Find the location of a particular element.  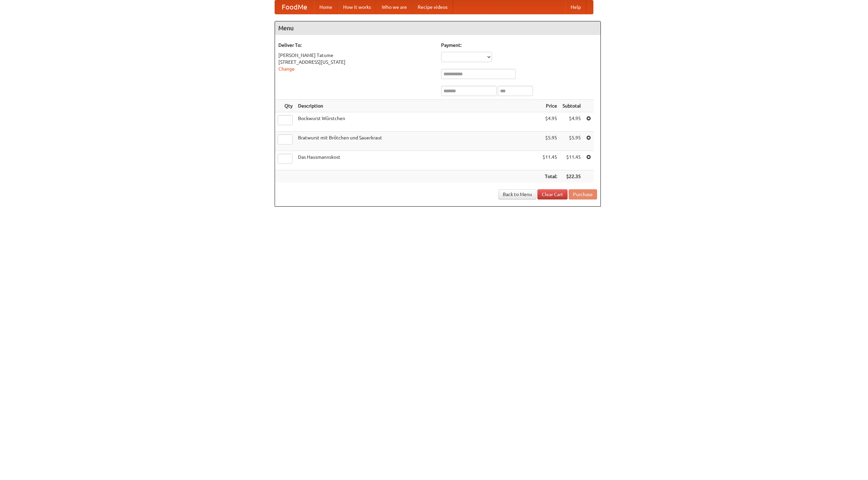

h5: Payment: is located at coordinates (519, 46).